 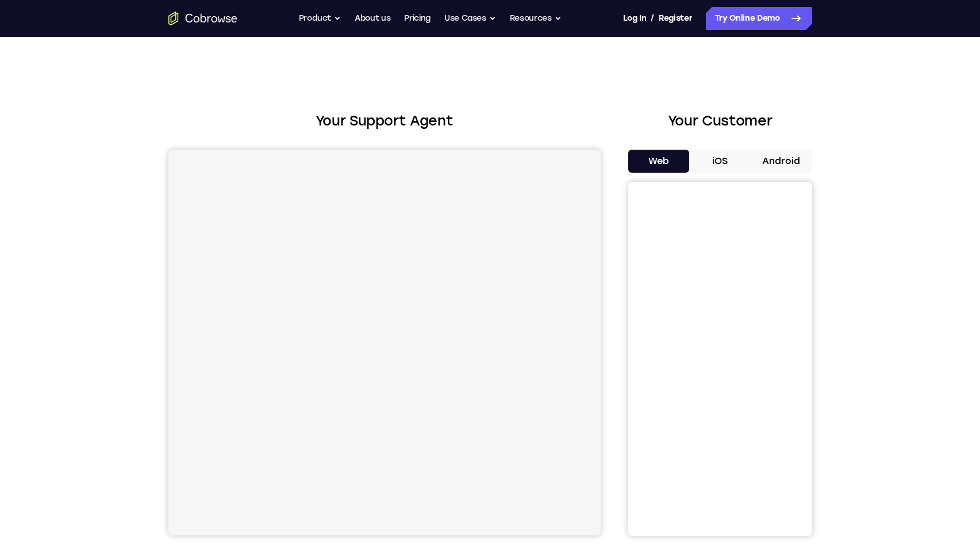 What do you see at coordinates (719, 161) in the screenshot?
I see `button: iOS` at bounding box center [719, 161].